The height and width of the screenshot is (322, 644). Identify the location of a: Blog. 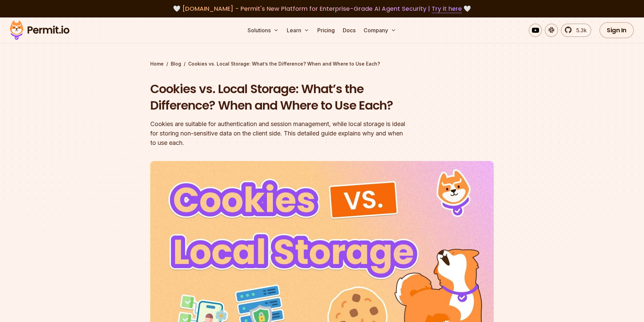
(175, 64).